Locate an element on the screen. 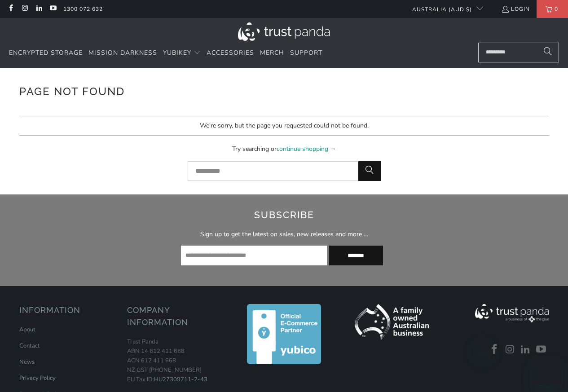 This screenshot has height=392, width=568. a: Support is located at coordinates (306, 53).